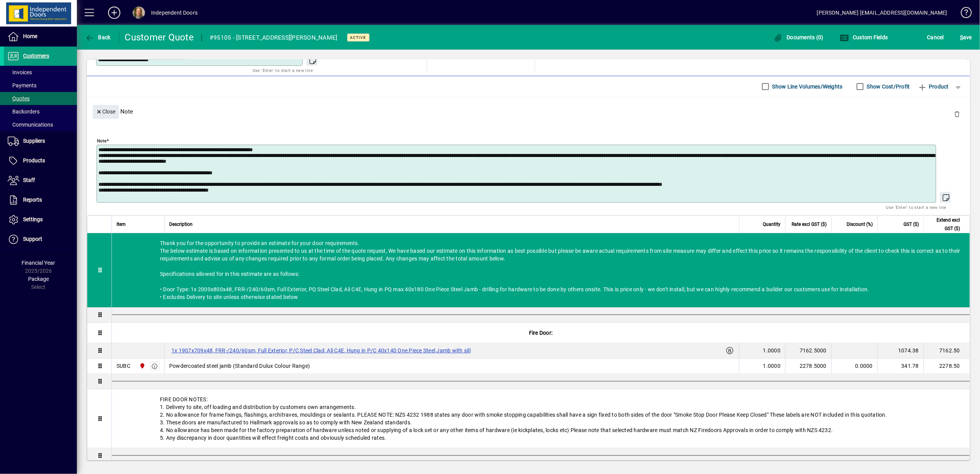  Describe the element at coordinates (39, 279) in the screenshot. I see `span: Package` at that location.